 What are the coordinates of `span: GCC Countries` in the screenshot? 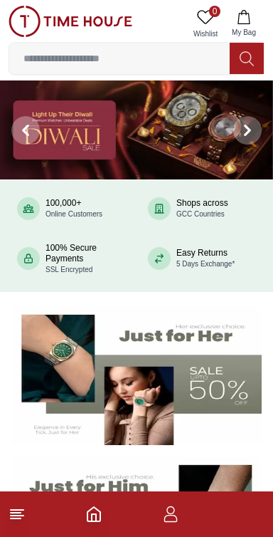 It's located at (201, 214).